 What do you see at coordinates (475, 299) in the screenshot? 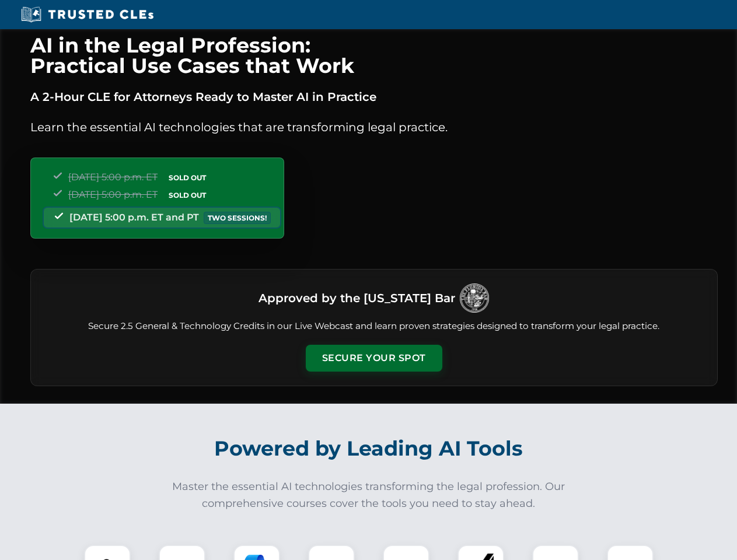
I see `img: Logo` at bounding box center [475, 299].